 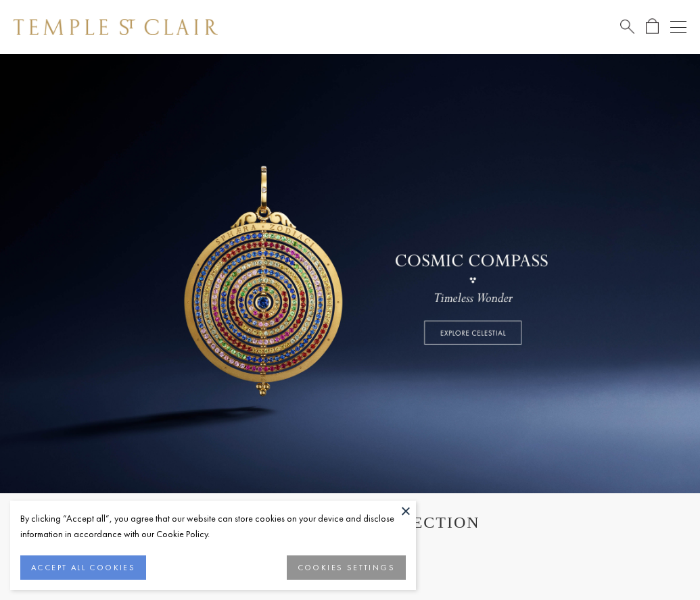 What do you see at coordinates (83, 568) in the screenshot?
I see `button: ACCEPT ALL COOKIES` at bounding box center [83, 568].